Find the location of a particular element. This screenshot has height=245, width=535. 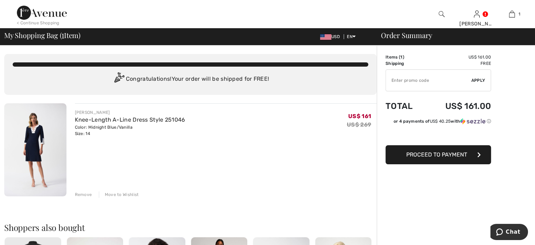

td: Shipping is located at coordinates (405, 63).